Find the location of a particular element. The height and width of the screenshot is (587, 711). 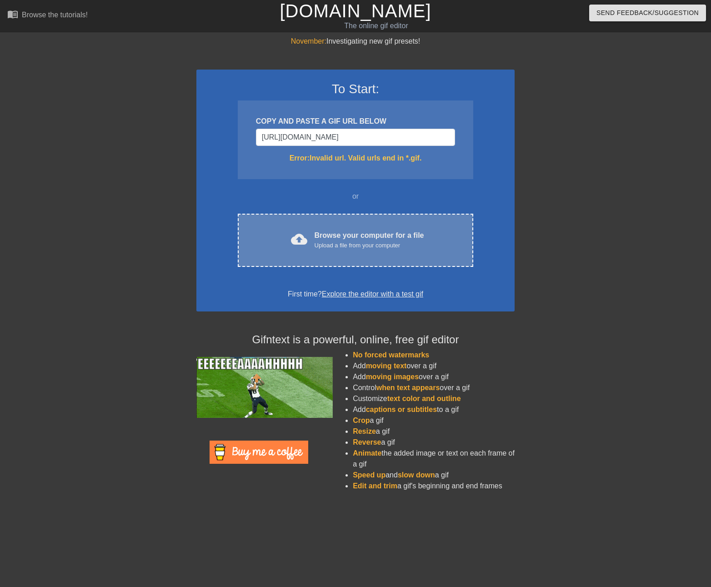

h3: To Start: is located at coordinates (356, 89).